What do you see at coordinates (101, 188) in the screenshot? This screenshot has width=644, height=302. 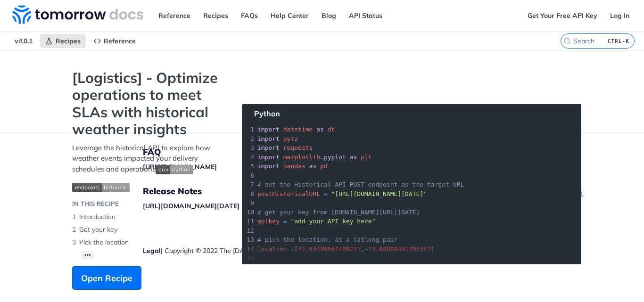 I see `img: endpoint` at bounding box center [101, 188].